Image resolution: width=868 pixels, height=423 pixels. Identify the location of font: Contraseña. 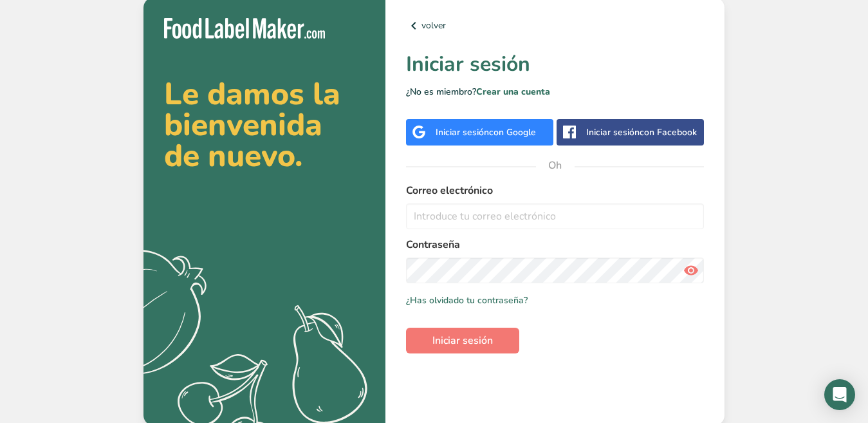
(433, 245).